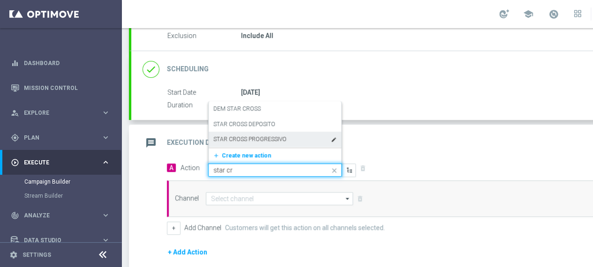 This screenshot has height=267, width=593. Describe the element at coordinates (187, 198) in the screenshot. I see `label: Channel` at that location.